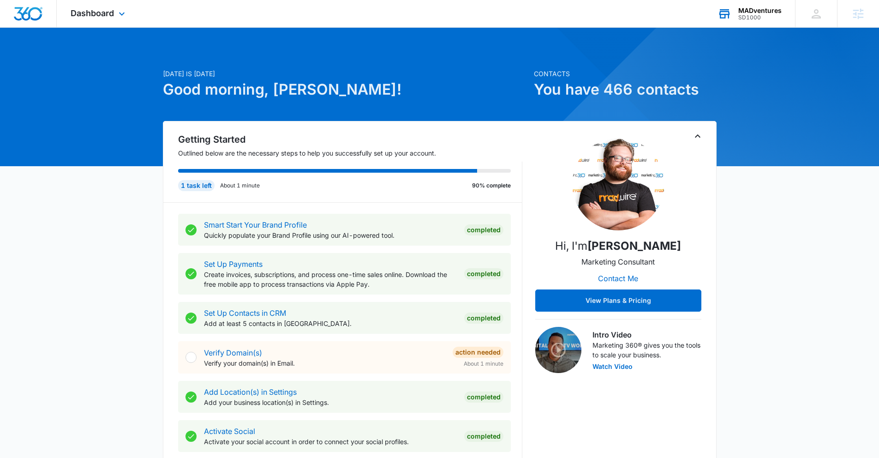  What do you see at coordinates (619, 184) in the screenshot?
I see `img: Tyler Peterson` at bounding box center [619, 184].